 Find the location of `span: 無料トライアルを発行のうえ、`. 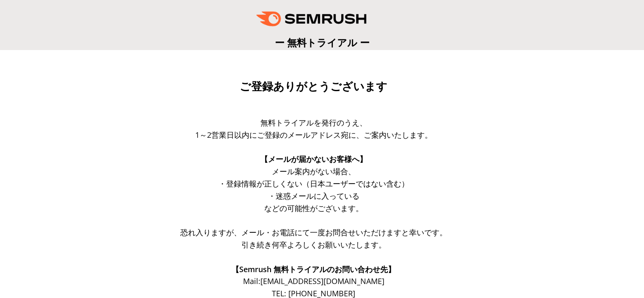

span: 無料トライアルを発行のうえ、 is located at coordinates (314, 122).